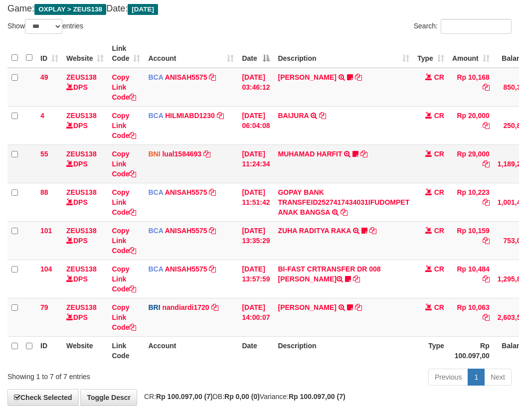 This screenshot has height=406, width=519. Describe the element at coordinates (46, 269) in the screenshot. I see `span: 104` at that location.